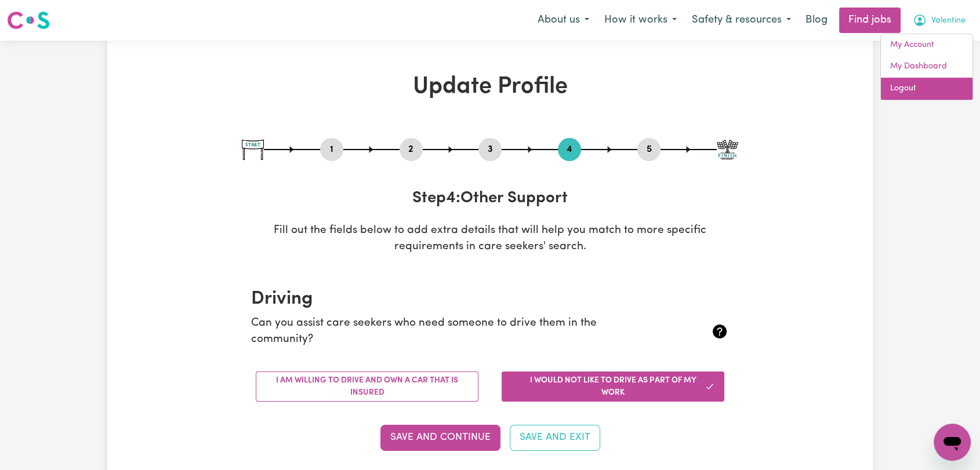 Image resolution: width=980 pixels, height=470 pixels. What do you see at coordinates (926, 45) in the screenshot?
I see `a: My Account` at bounding box center [926, 45].